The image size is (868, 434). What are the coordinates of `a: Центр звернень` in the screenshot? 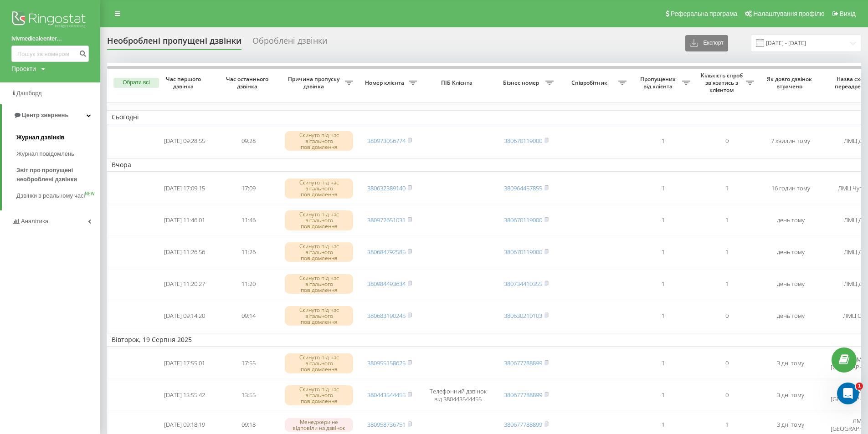 It's located at (51, 115).